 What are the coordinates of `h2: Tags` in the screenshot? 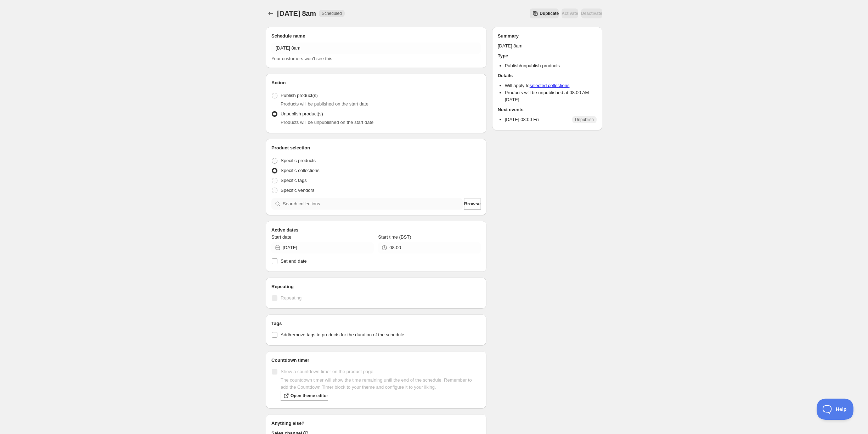 It's located at (376, 324).